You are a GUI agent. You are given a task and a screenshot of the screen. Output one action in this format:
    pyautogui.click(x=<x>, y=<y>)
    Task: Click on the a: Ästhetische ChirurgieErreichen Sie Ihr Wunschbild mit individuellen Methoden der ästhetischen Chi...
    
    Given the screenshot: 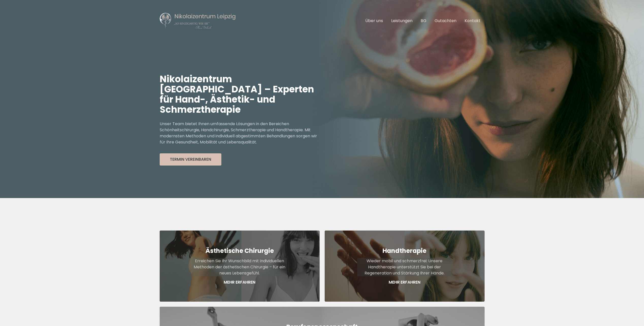 What is the action you would take?
    pyautogui.click(x=240, y=266)
    